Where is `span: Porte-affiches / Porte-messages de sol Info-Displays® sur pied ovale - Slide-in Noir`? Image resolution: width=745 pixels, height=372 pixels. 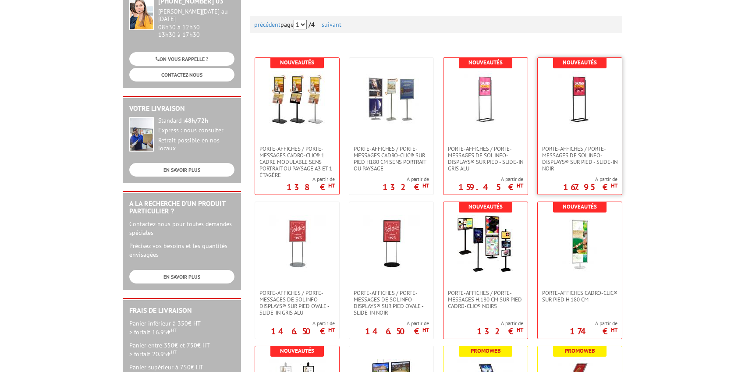
span: Porte-affiches / Porte-messages de sol Info-Displays® sur pied ovale - Slide-in Noir is located at coordinates (391, 303).